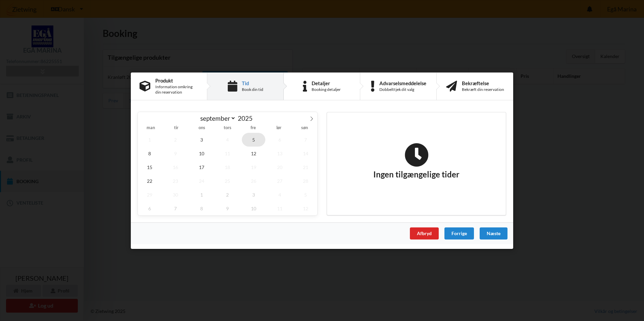 The width and height of the screenshot is (644, 321). Describe the element at coordinates (217, 118) in the screenshot. I see `select: Month` at that location.